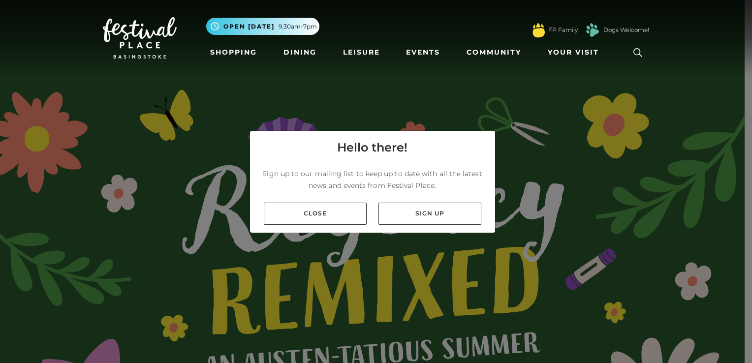 Image resolution: width=752 pixels, height=363 pixels. Describe the element at coordinates (361, 52) in the screenshot. I see `a: Leisure` at that location.